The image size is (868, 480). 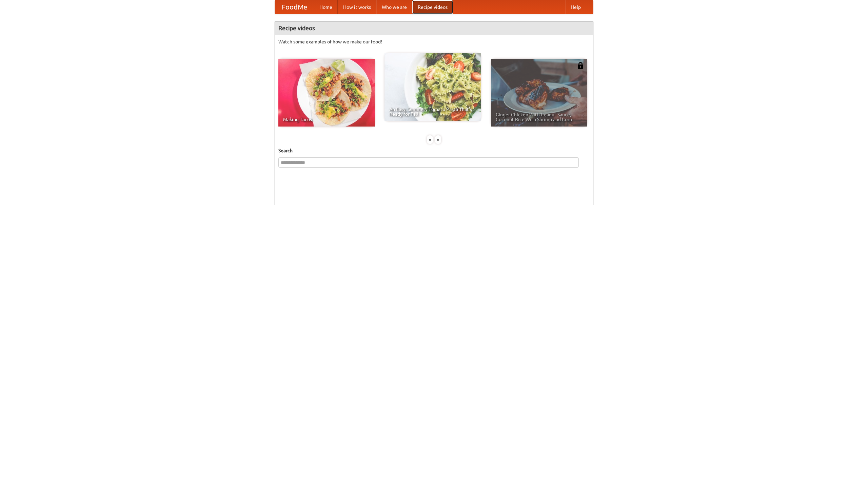 I want to click on a: Recipe videos, so click(x=433, y=7).